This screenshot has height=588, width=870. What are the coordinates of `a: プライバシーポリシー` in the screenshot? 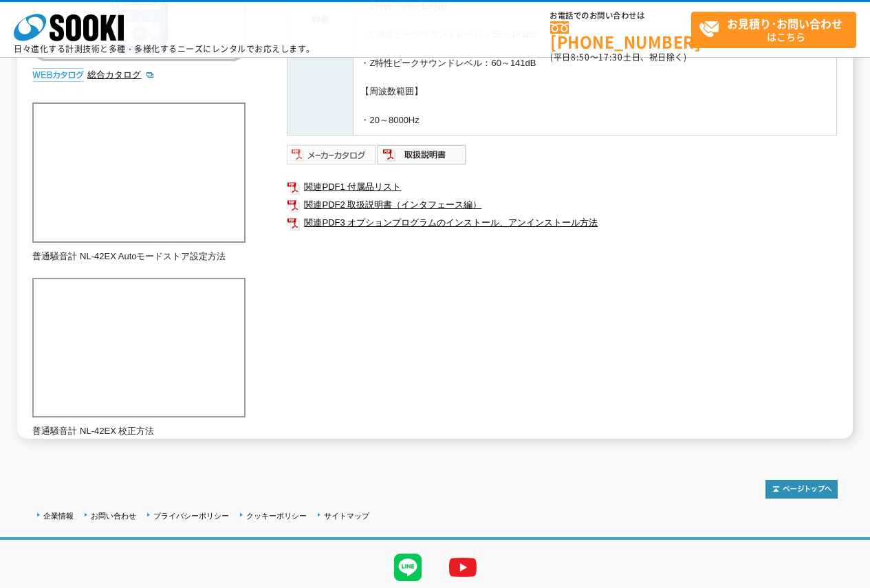 It's located at (191, 516).